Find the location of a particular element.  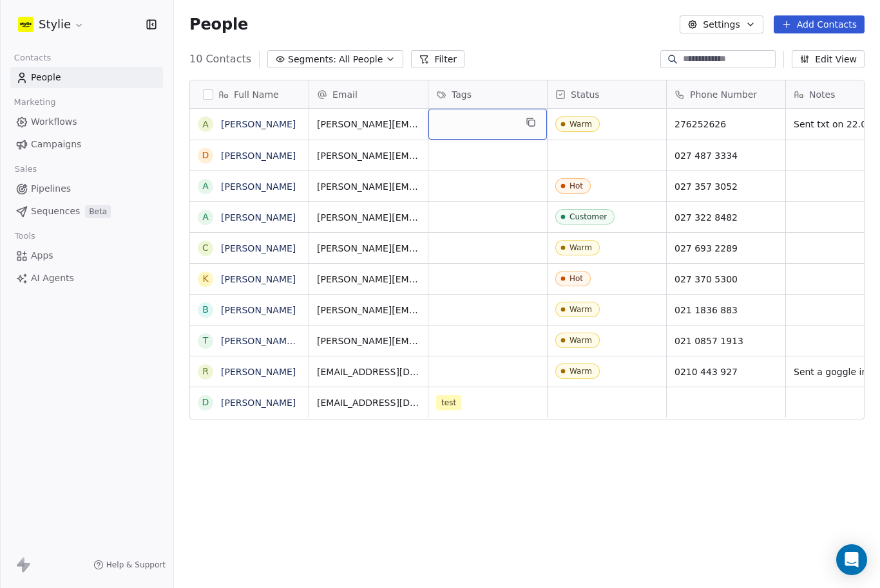

a: Workflows is located at coordinates (86, 122).